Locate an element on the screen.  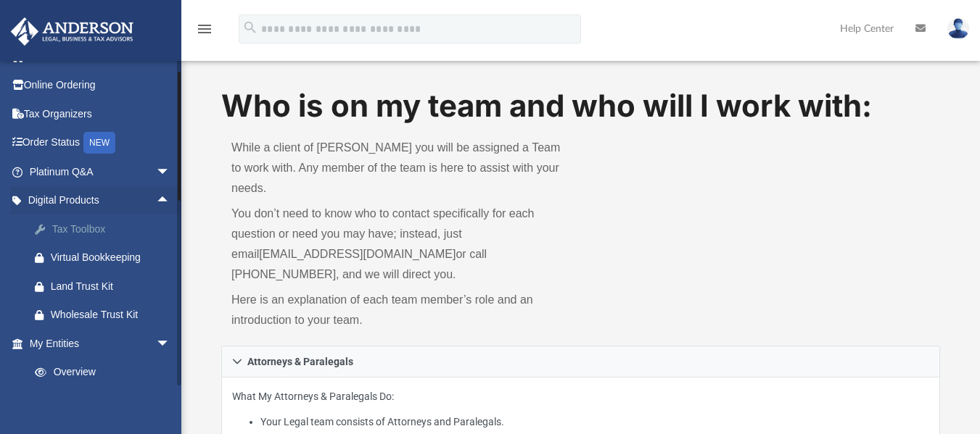
a: Tax Organizers is located at coordinates (101, 114).